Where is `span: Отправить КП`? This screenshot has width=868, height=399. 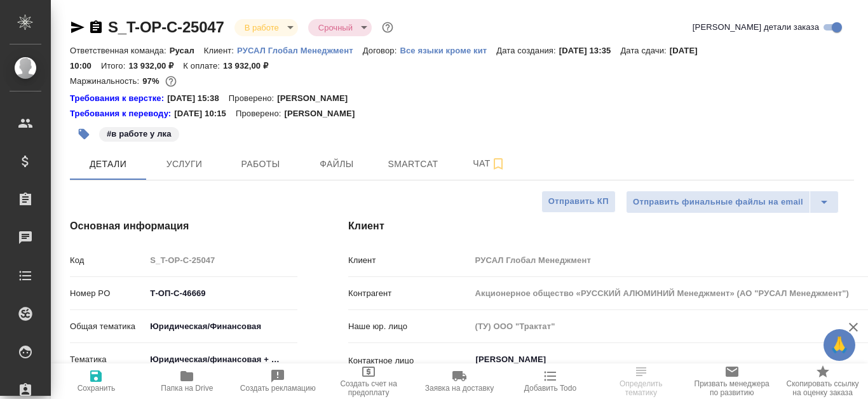 span: Отправить КП is located at coordinates (578, 202).